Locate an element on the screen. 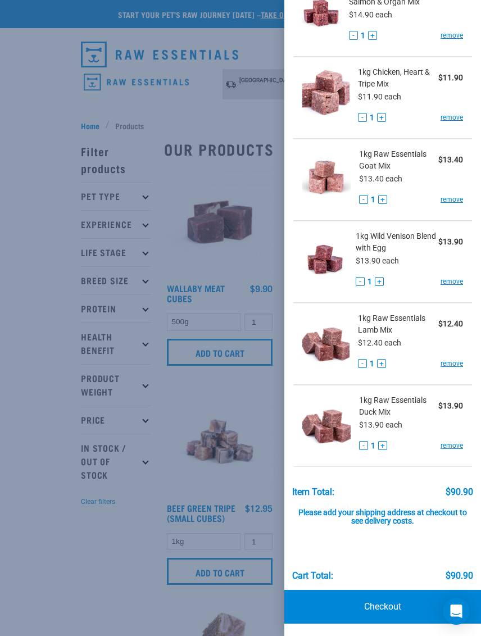 This screenshot has height=636, width=481. strong: $13.40 is located at coordinates (451, 160).